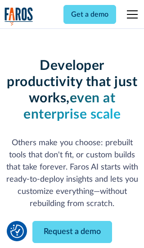 This screenshot has height=248, width=144. Describe the element at coordinates (72, 232) in the screenshot. I see `a: Request a demo` at that location.